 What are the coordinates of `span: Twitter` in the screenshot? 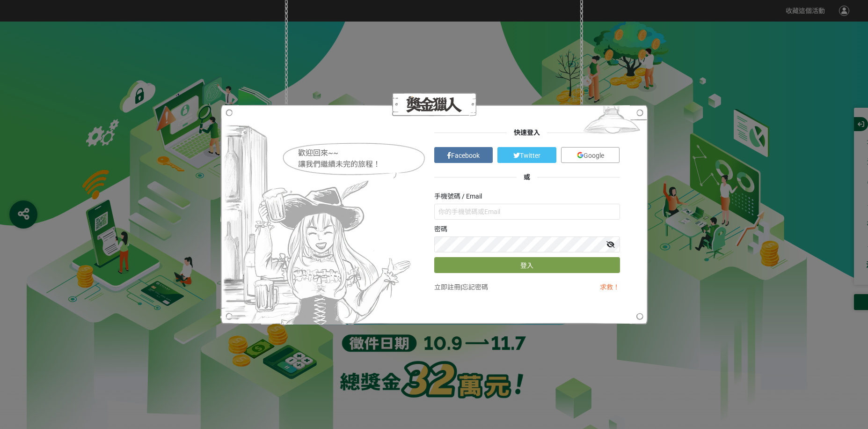 It's located at (530, 156).